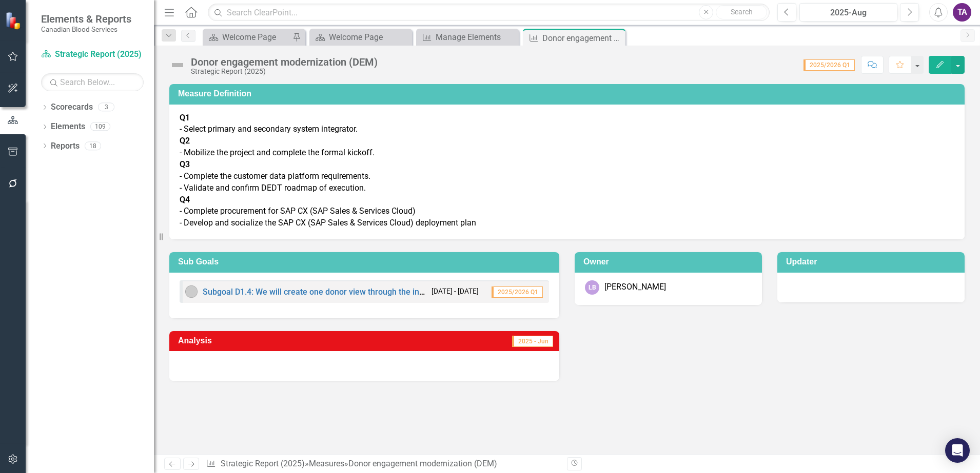  I want to click on input: Search ClearPoint..., so click(488, 12).